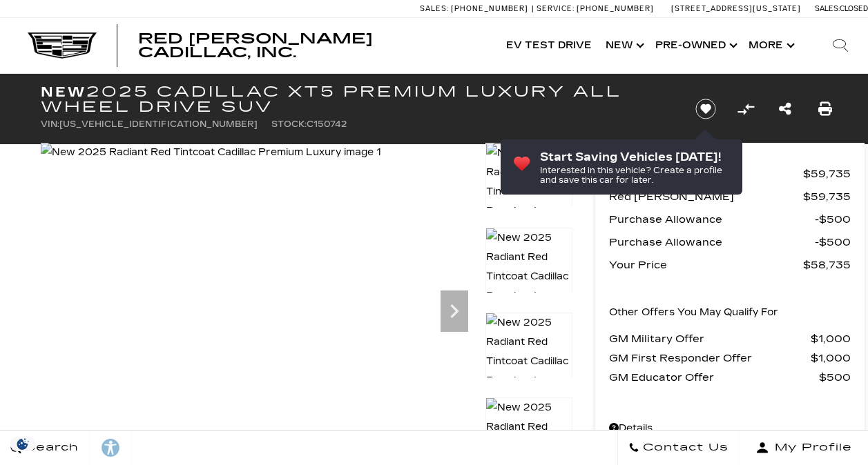 The height and width of the screenshot is (465, 868). I want to click on span: MSRP, so click(705, 174).